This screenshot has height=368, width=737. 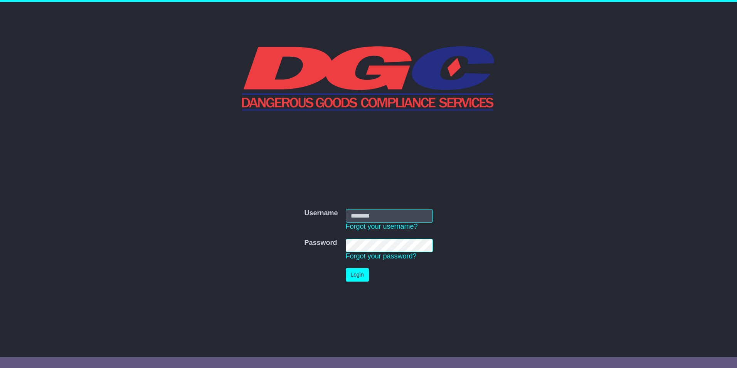 What do you see at coordinates (320, 243) in the screenshot?
I see `label: Password` at bounding box center [320, 243].